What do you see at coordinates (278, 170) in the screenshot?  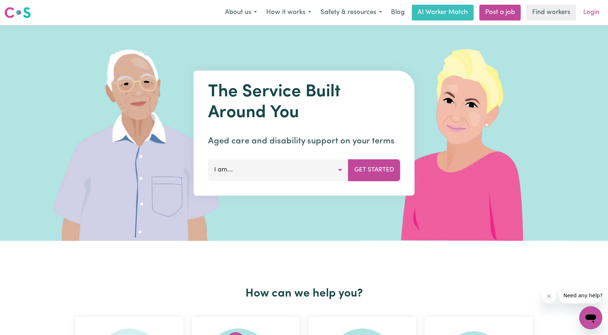 I see `button: I am...` at bounding box center [278, 170].